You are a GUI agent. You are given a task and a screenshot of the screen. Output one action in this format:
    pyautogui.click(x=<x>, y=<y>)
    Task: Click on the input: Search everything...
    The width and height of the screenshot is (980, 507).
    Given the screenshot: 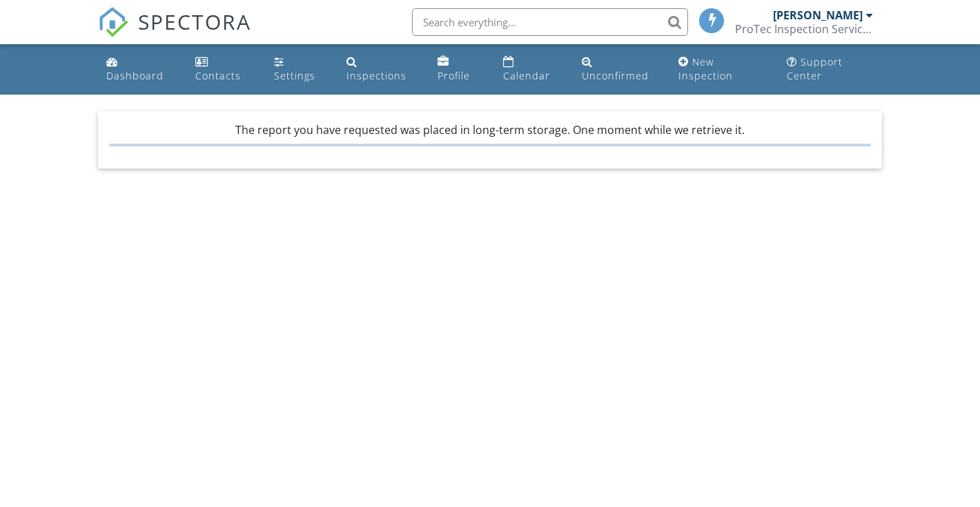 What is the action you would take?
    pyautogui.click(x=550, y=22)
    